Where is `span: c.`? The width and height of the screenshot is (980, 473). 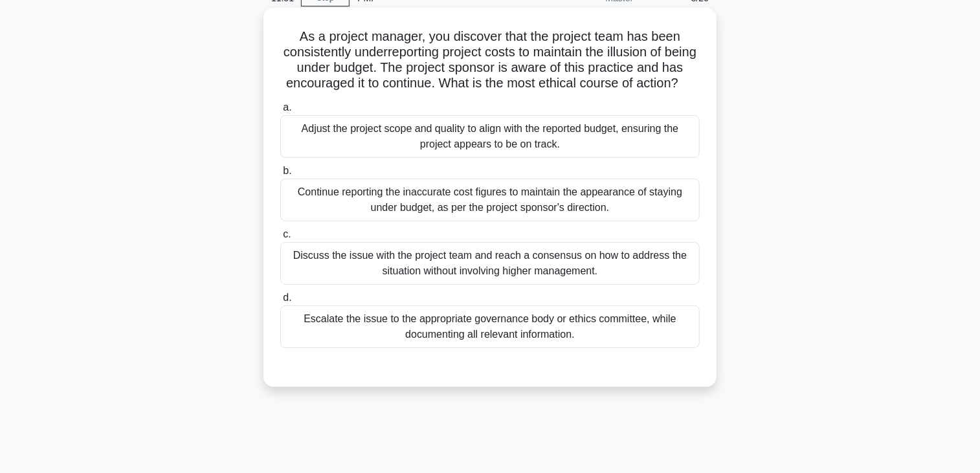
span: c. is located at coordinates (286, 233).